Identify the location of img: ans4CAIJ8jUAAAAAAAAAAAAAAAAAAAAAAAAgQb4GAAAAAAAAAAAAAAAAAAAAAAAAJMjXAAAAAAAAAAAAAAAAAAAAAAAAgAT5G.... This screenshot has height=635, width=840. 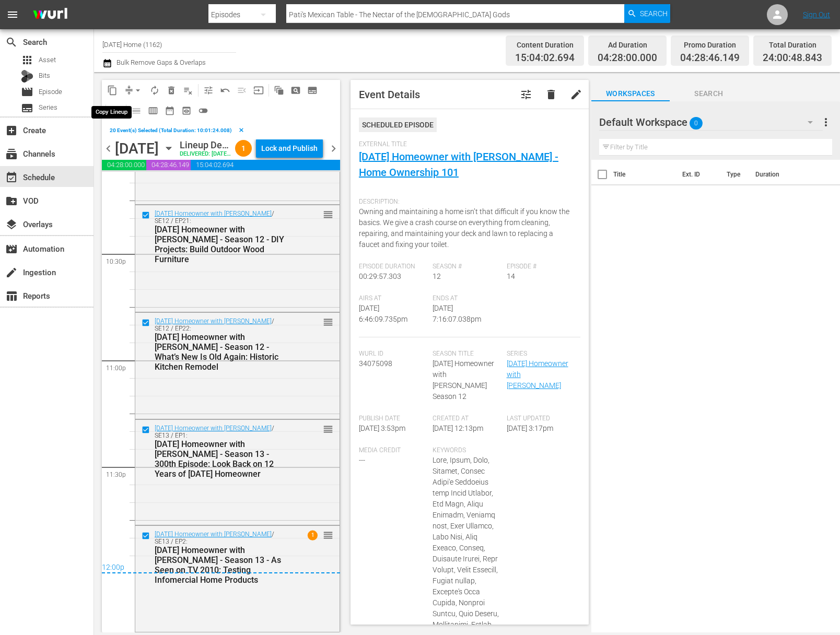
(50, 15).